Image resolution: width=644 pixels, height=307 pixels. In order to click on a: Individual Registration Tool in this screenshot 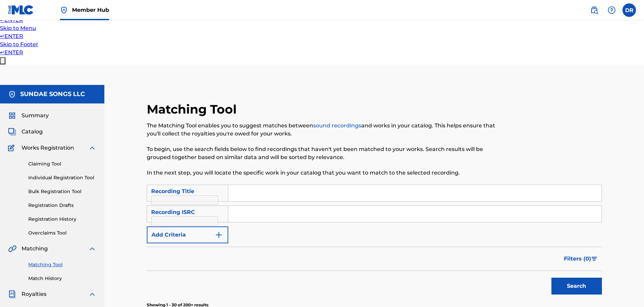, I will do `click(62, 178)`.